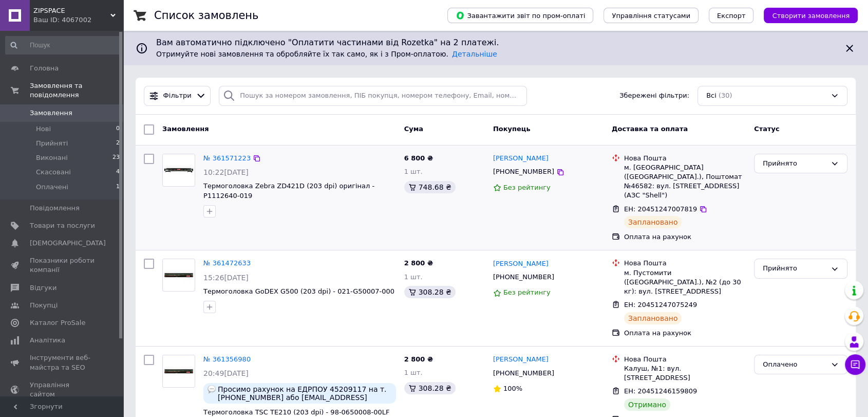 The height and width of the screenshot is (417, 868). What do you see at coordinates (795, 365) in the screenshot?
I see `div: Оплачено` at bounding box center [795, 365].